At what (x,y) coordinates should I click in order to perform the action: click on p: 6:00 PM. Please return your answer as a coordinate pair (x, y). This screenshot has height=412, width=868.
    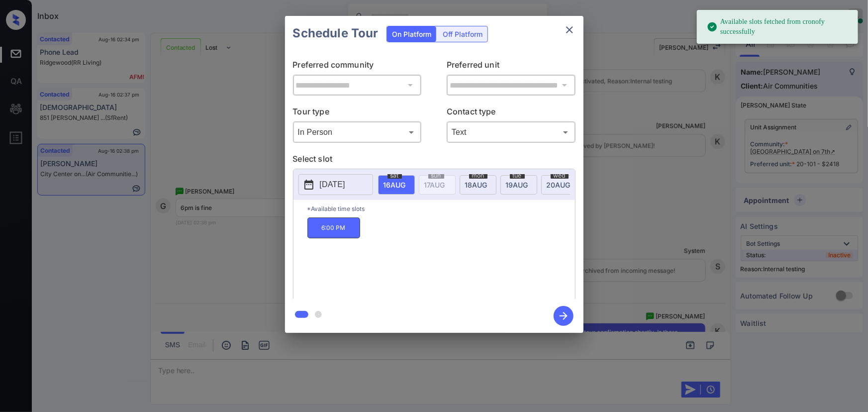
    Looking at the image, I should click on (333, 228).